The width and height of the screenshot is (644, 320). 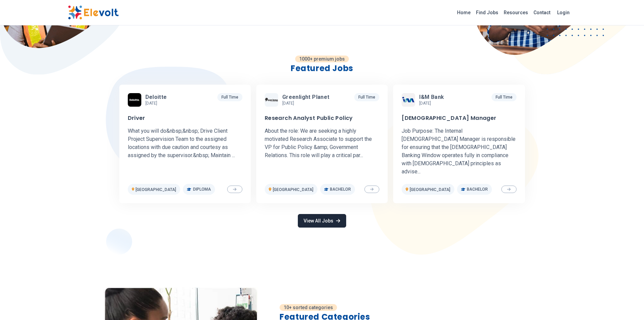 What do you see at coordinates (516, 12) in the screenshot?
I see `a: Resources` at bounding box center [516, 12].